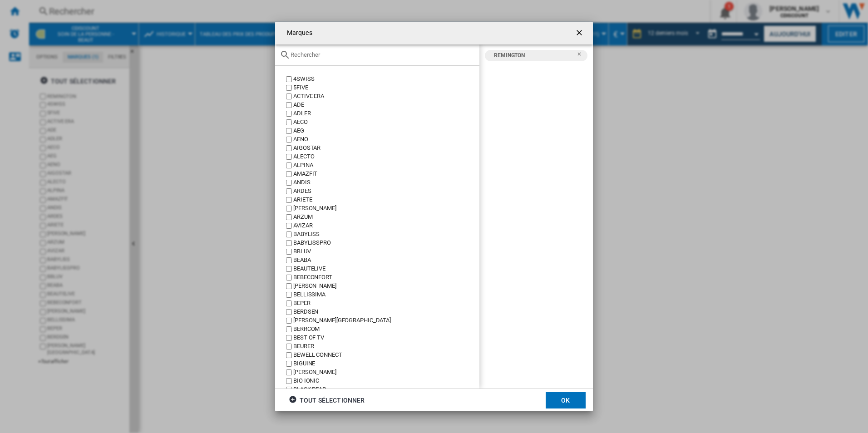  What do you see at coordinates (387, 148) in the screenshot?
I see `div: AIGOSTAR` at bounding box center [387, 148].